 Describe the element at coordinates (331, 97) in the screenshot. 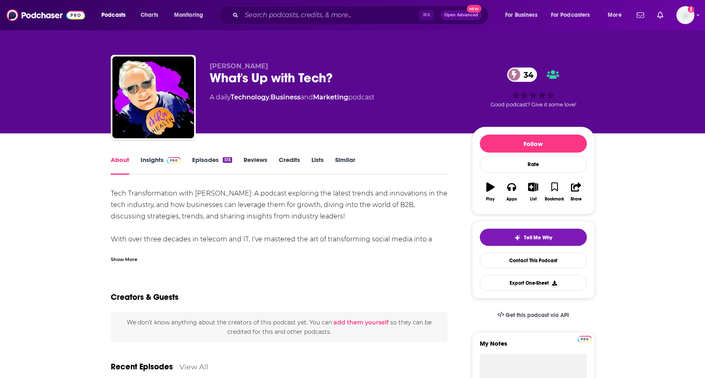

I see `a: Marketing` at that location.